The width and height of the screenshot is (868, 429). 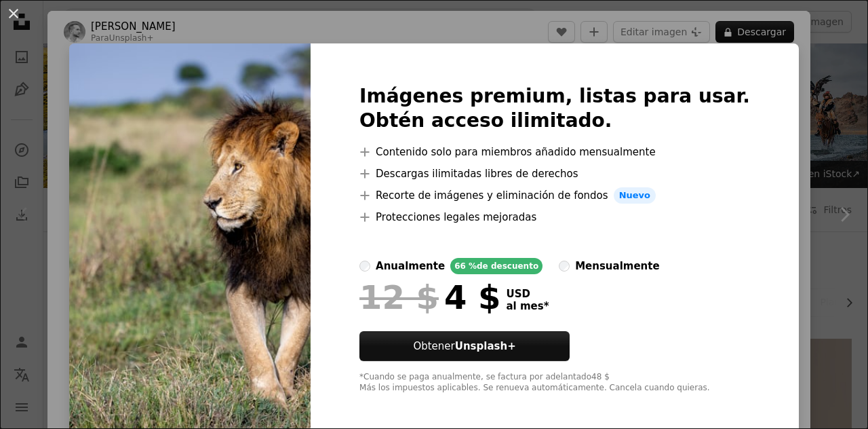 What do you see at coordinates (635, 196) in the screenshot?
I see `span: Nuevo` at bounding box center [635, 196].